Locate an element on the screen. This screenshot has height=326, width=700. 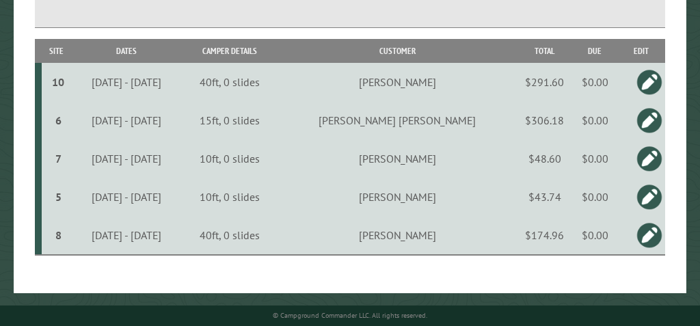
th: Dates is located at coordinates (127, 51).